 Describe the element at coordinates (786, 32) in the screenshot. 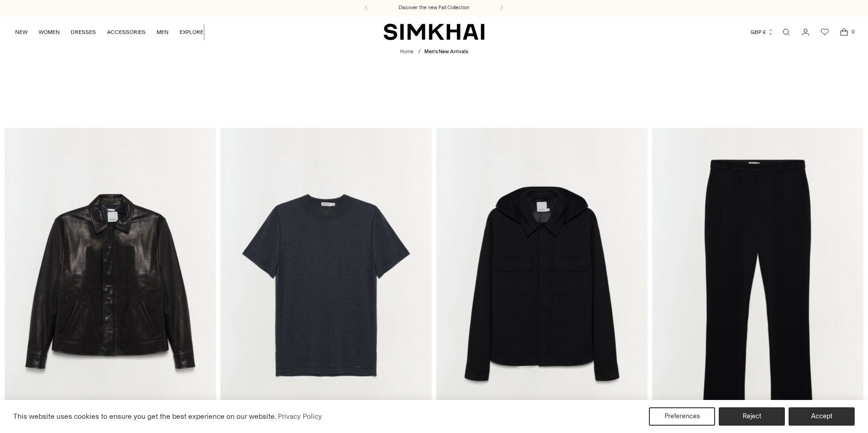

I see `a: Open search modal` at that location.